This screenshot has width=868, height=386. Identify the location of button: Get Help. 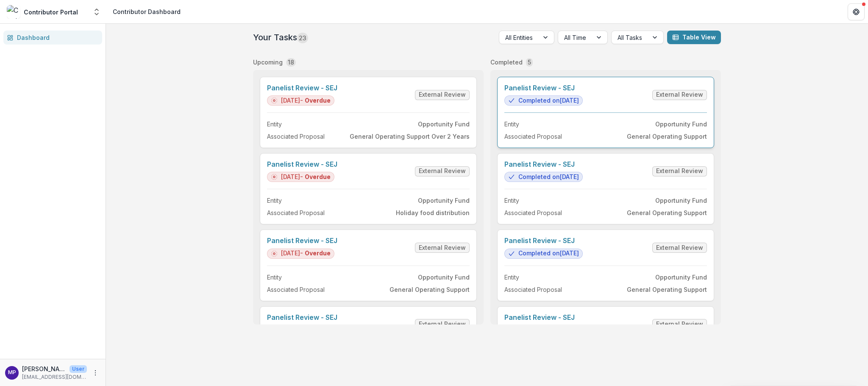
(857, 12).